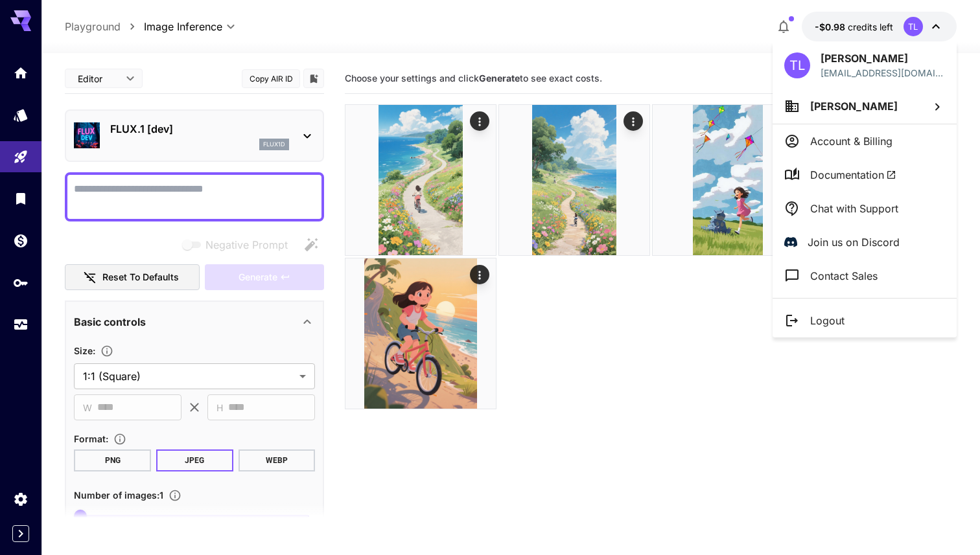  What do you see at coordinates (844, 277) in the screenshot?
I see `p: Contact Sales` at bounding box center [844, 277].